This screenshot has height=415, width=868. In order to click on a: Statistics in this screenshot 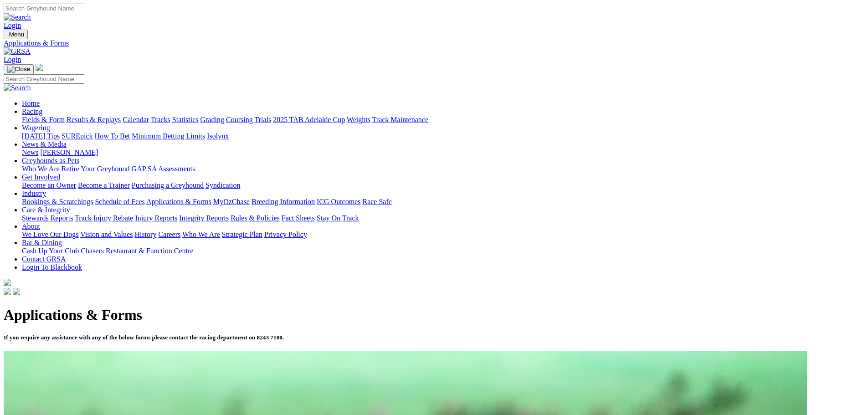, I will do `click(185, 119)`.